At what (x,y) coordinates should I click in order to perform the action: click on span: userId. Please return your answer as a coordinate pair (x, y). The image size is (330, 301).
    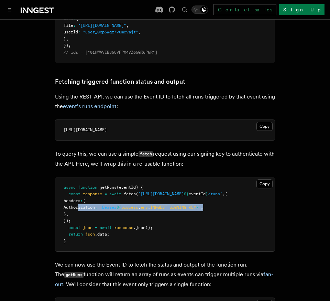
    Looking at the image, I should click on (71, 32).